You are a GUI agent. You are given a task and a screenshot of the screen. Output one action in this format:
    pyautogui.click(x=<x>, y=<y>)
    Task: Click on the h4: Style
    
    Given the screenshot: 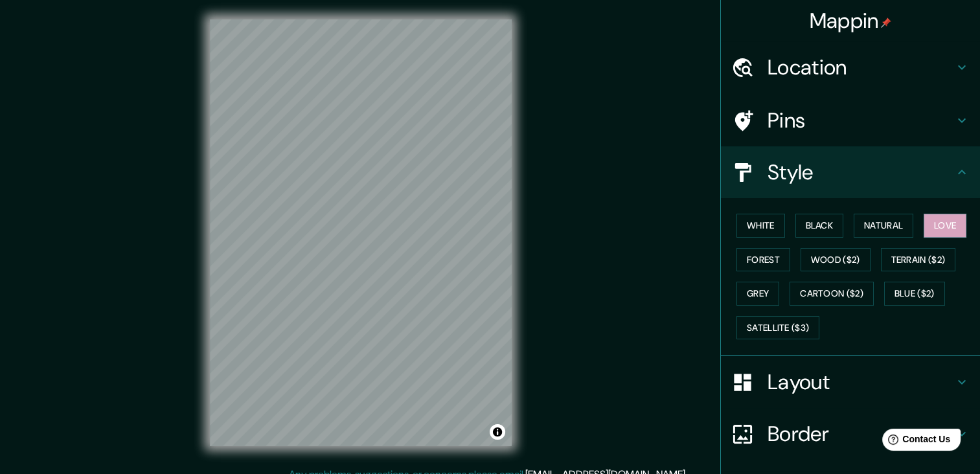 What is the action you would take?
    pyautogui.click(x=861, y=173)
    